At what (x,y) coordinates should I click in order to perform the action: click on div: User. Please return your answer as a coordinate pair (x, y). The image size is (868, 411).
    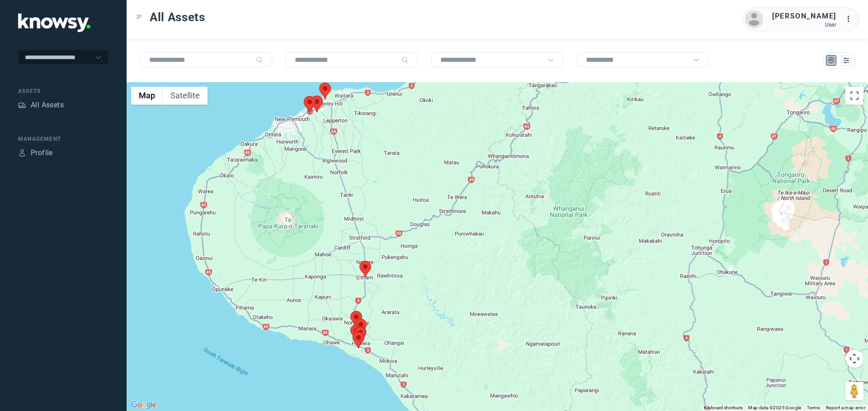
    Looking at the image, I should click on (804, 25).